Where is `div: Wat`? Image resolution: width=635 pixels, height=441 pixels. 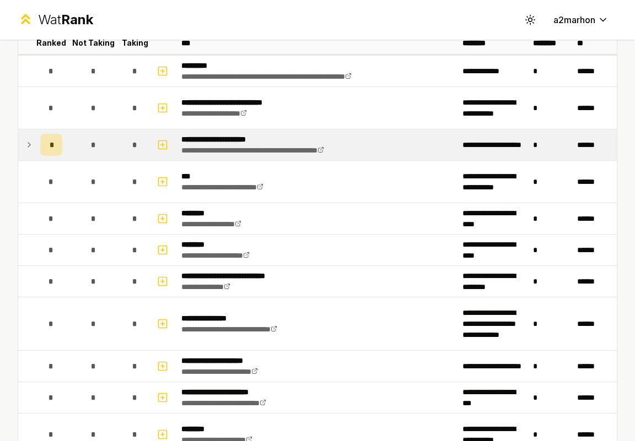
div: Wat is located at coordinates (66, 20).